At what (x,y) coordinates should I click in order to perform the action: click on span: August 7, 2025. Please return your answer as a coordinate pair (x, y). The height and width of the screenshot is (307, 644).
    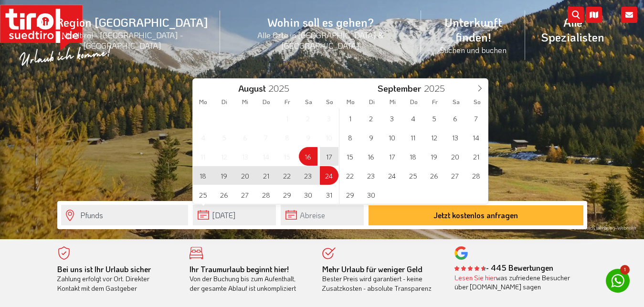
    Looking at the image, I should click on (266, 137).